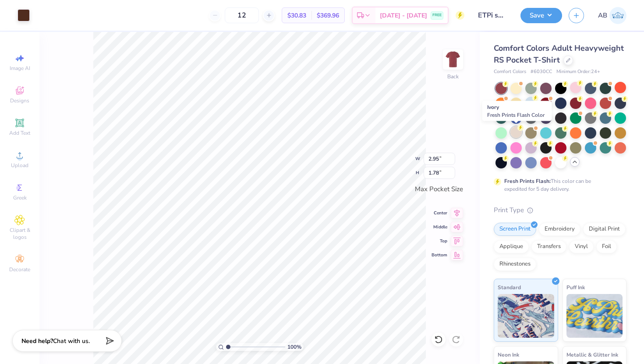 This screenshot has height=364, width=644. I want to click on div: Applique, so click(511, 247).